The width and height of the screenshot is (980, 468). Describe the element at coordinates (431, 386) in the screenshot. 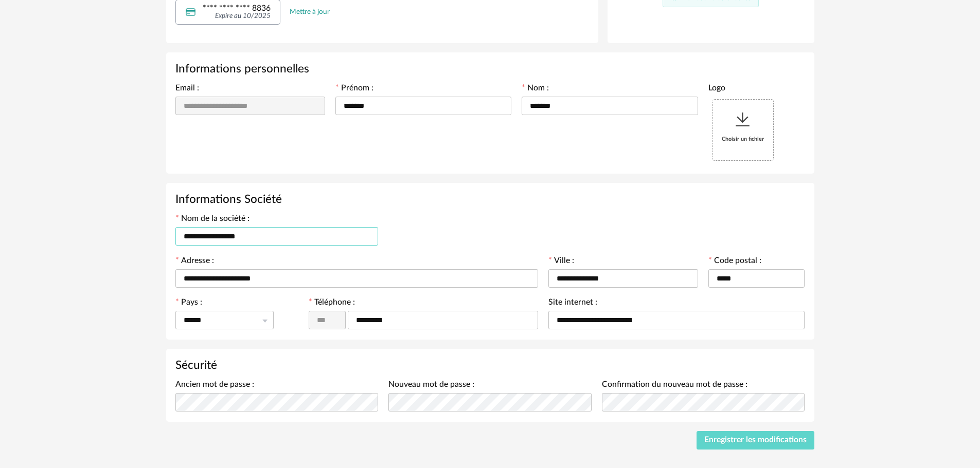

I see `label: Nouveau mot de passe :` at that location.